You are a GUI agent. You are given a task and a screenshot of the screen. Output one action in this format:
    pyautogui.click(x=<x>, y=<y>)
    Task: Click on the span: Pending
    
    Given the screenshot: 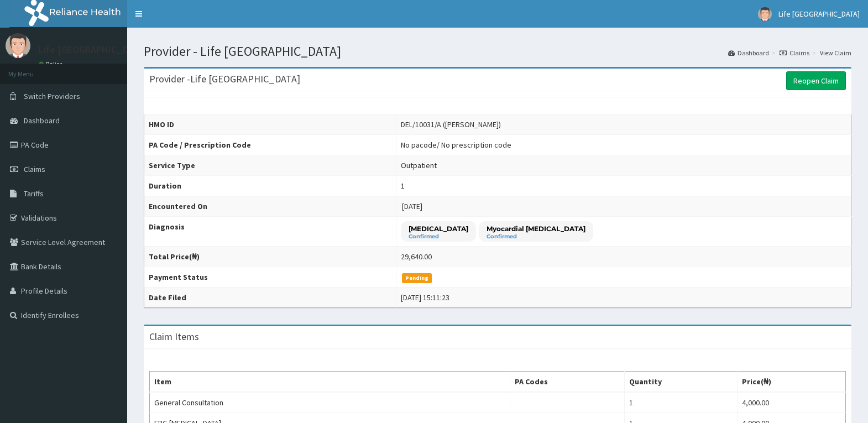 What is the action you would take?
    pyautogui.click(x=417, y=278)
    